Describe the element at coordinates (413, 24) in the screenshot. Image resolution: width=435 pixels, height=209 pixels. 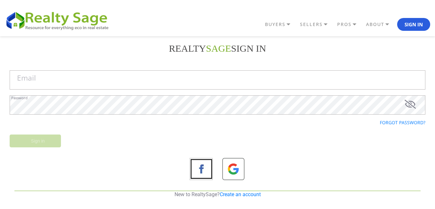
I see `button: Sign In` at that location.